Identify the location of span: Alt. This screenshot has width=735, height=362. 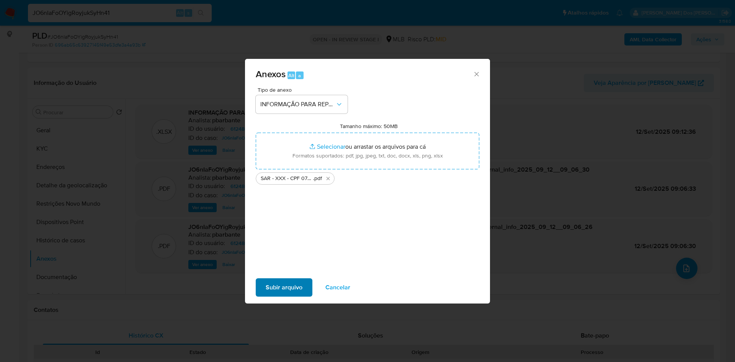
(291, 75).